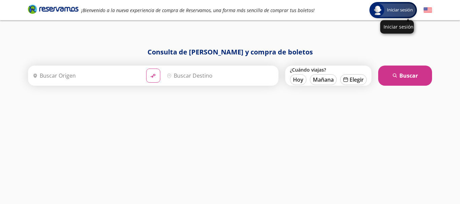 This screenshot has width=460, height=204. I want to click on button: Mañana, so click(323, 80).